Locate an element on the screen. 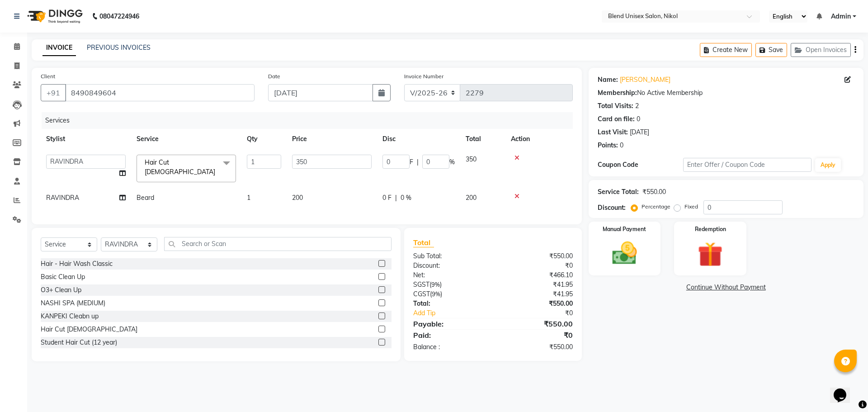 The width and height of the screenshot is (868, 412). div: Last Visit: is located at coordinates (613, 132).